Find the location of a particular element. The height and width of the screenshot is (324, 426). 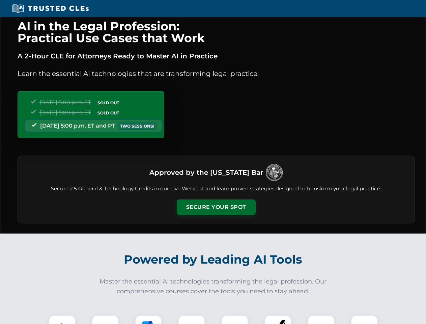

h2: Powered by Leading AI Tools is located at coordinates (213, 259).